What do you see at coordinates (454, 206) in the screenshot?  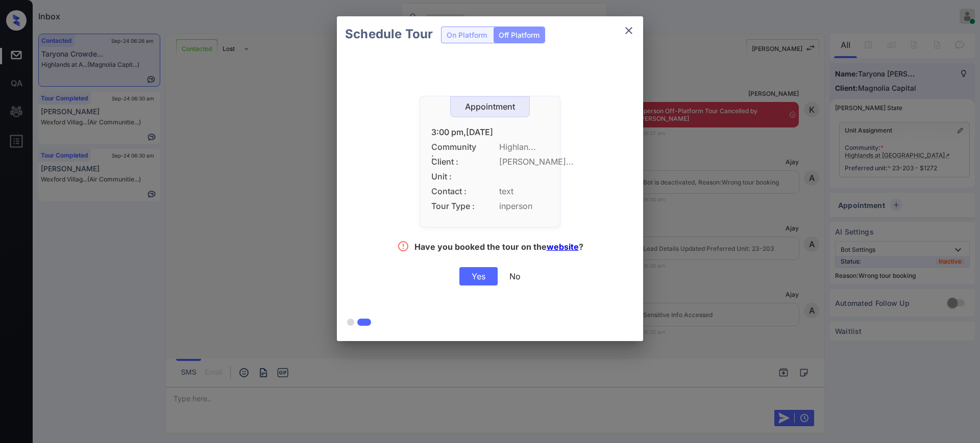 I see `span: Tour Type :` at bounding box center [454, 206].